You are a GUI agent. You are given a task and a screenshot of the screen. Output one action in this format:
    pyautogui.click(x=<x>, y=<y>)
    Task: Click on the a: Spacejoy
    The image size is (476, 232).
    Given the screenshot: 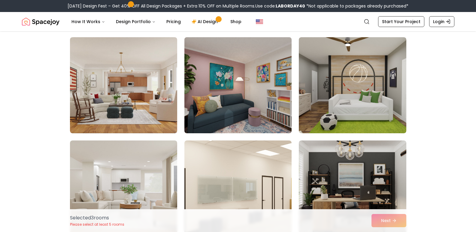 What is the action you would take?
    pyautogui.click(x=41, y=22)
    